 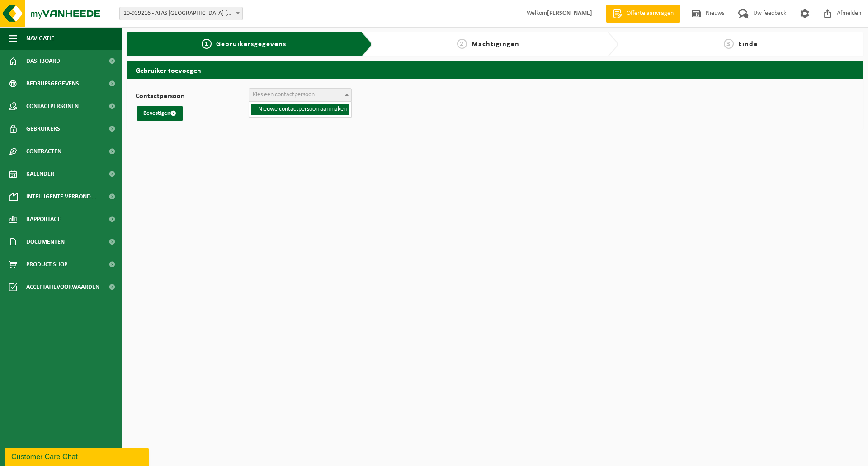 What do you see at coordinates (43, 219) in the screenshot?
I see `span: Rapportage` at bounding box center [43, 219].